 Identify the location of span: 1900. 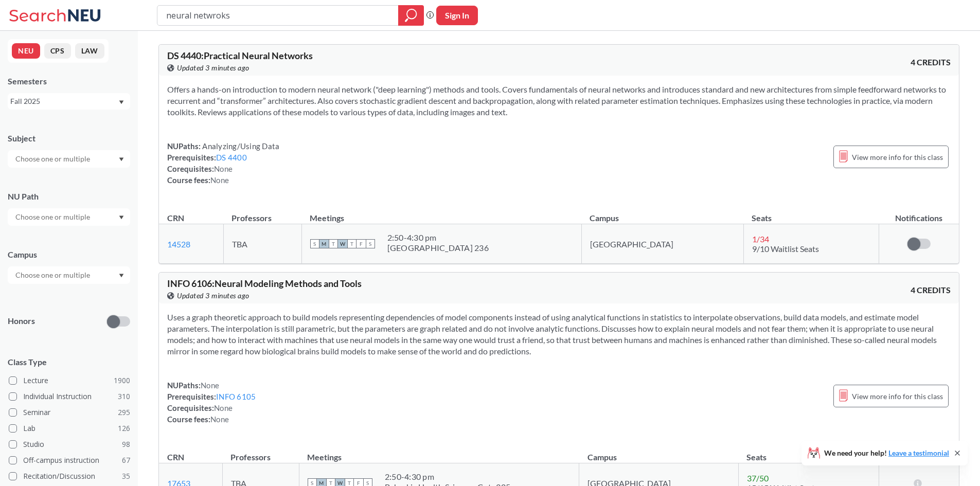
(122, 381).